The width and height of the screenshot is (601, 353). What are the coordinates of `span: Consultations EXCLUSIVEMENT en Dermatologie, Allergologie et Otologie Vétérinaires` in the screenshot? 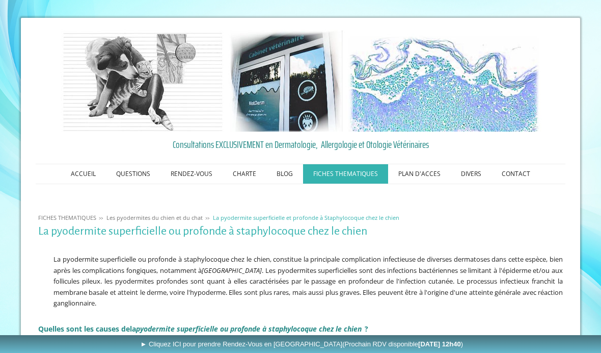 It's located at (301, 144).